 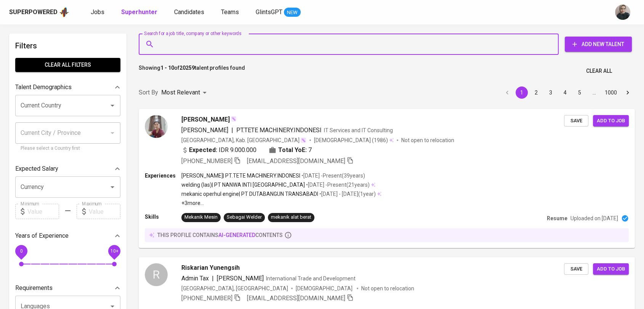 I want to click on div: R, so click(x=156, y=275).